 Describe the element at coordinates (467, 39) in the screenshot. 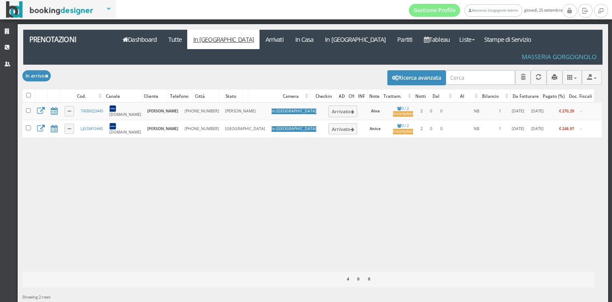

I see `a: Liste` at that location.